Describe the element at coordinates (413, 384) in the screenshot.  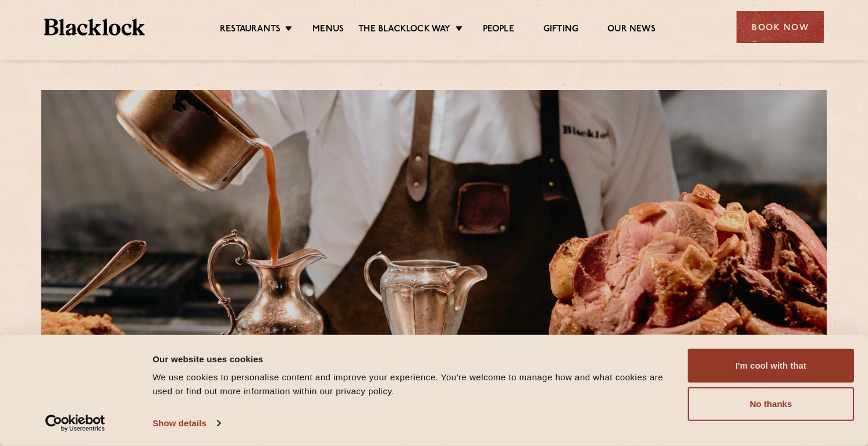
I see `div: We use cookies to personalise content and improve your experience. You're welcome to manage how a...` at that location.